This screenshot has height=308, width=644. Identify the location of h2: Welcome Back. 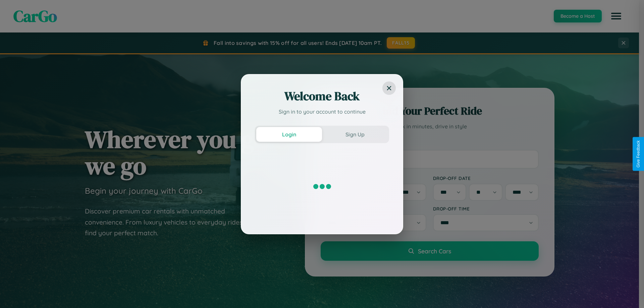
(322, 96).